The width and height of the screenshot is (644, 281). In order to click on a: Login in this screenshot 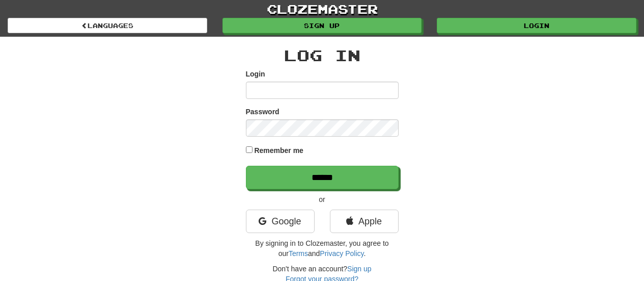, I will do `click(536, 26)`.